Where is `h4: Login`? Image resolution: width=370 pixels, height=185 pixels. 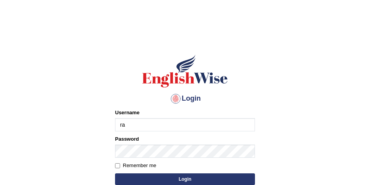
h4: Login is located at coordinates (185, 99).